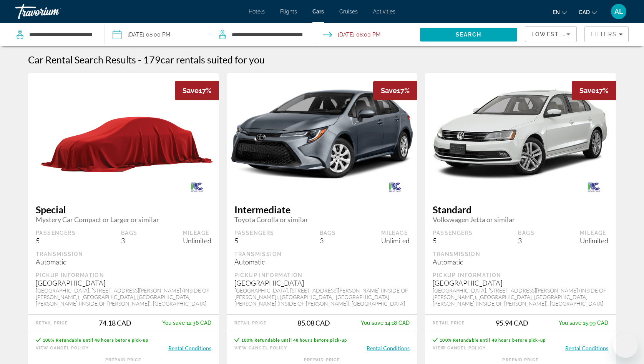 The image size is (644, 364). What do you see at coordinates (322, 134) in the screenshot?
I see `img: Toyota Corolla or similar` at bounding box center [322, 134].